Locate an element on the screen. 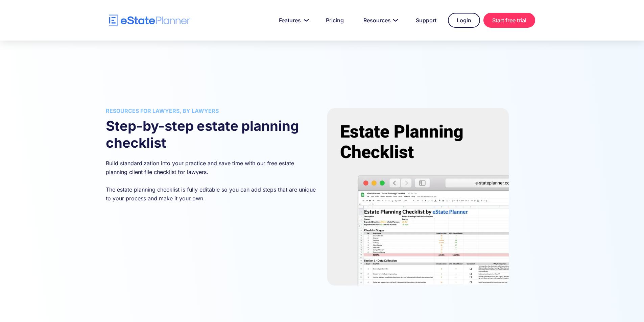 This screenshot has width=644, height=322. h3: Resources for lawyers, by lawyers is located at coordinates (211, 111).